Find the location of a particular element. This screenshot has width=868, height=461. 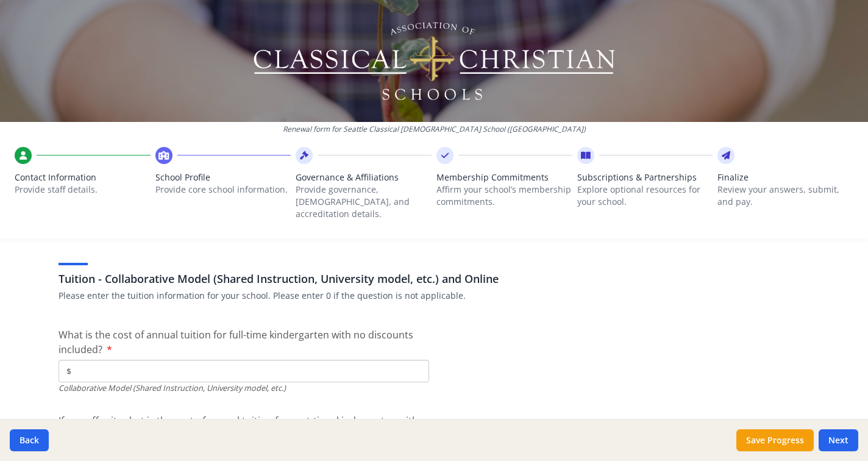

span: Governance & Affiliations is located at coordinates (364, 177).